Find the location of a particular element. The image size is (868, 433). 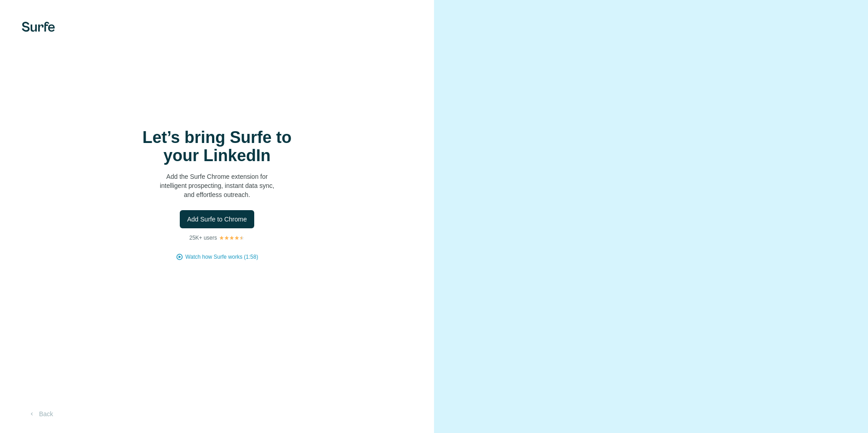

button: Add Surfe to Chrome is located at coordinates (217, 219).